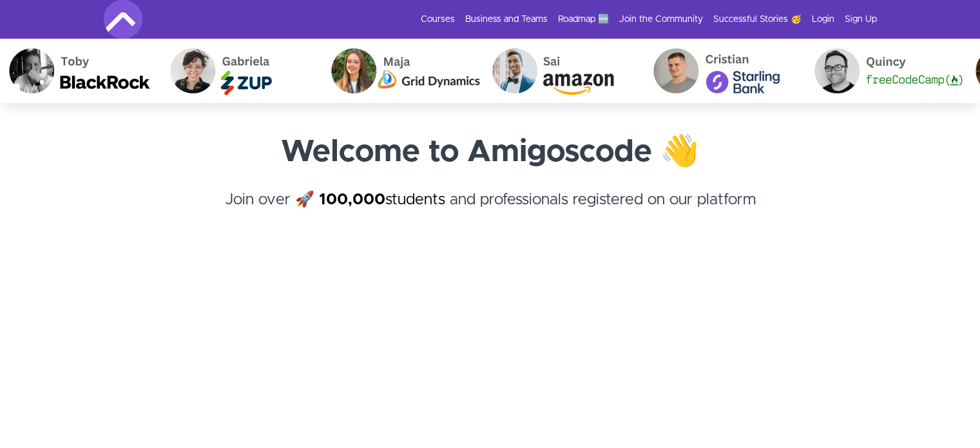 The width and height of the screenshot is (980, 448). Describe the element at coordinates (860, 19) in the screenshot. I see `a: Sign Up` at that location.